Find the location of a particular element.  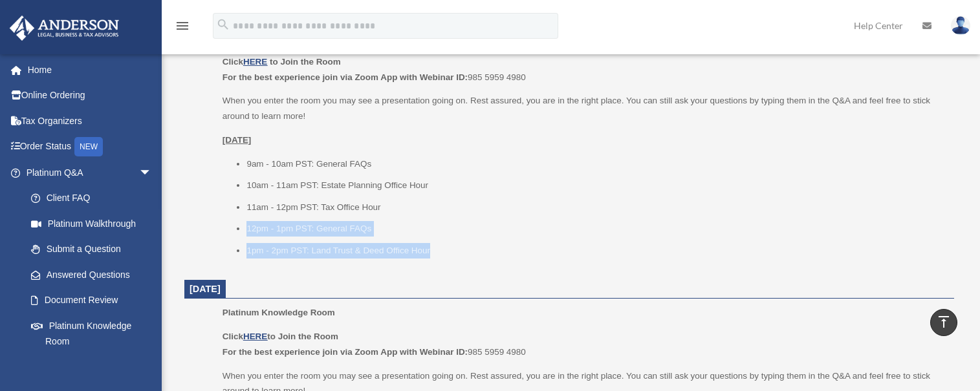

a: Client FAQ is located at coordinates (95, 199).